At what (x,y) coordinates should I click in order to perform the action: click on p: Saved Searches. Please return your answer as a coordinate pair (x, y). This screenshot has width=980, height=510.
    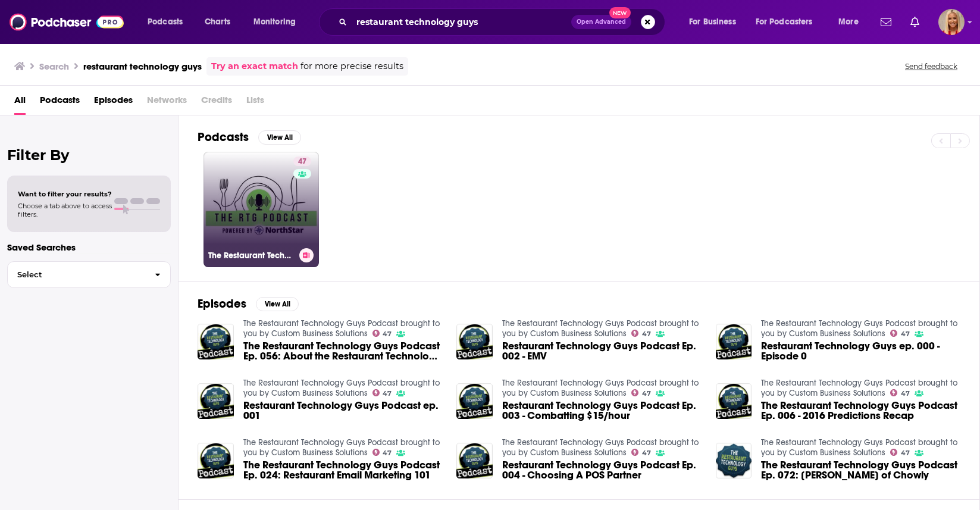
    Looking at the image, I should click on (88, 246).